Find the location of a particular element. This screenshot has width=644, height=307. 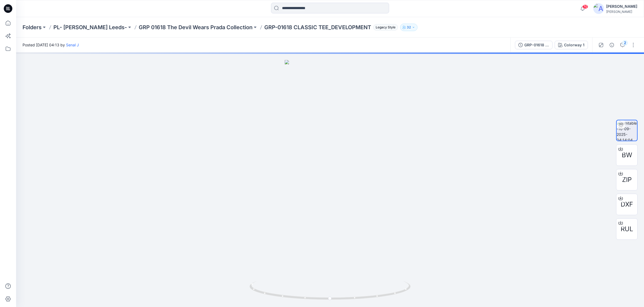

button: 2 is located at coordinates (622, 45).